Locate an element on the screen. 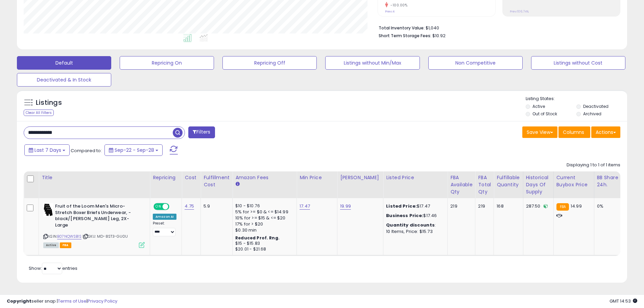  div: Amazon AI is located at coordinates (165, 217).